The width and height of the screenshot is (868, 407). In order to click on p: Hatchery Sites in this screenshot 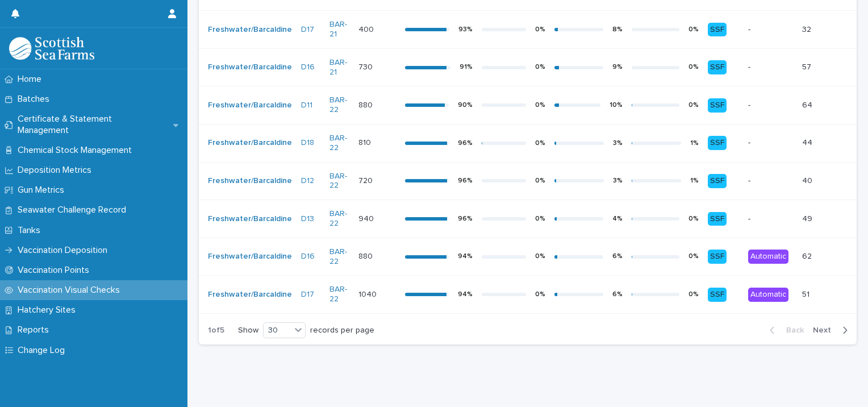, I will do `click(49, 309)`.